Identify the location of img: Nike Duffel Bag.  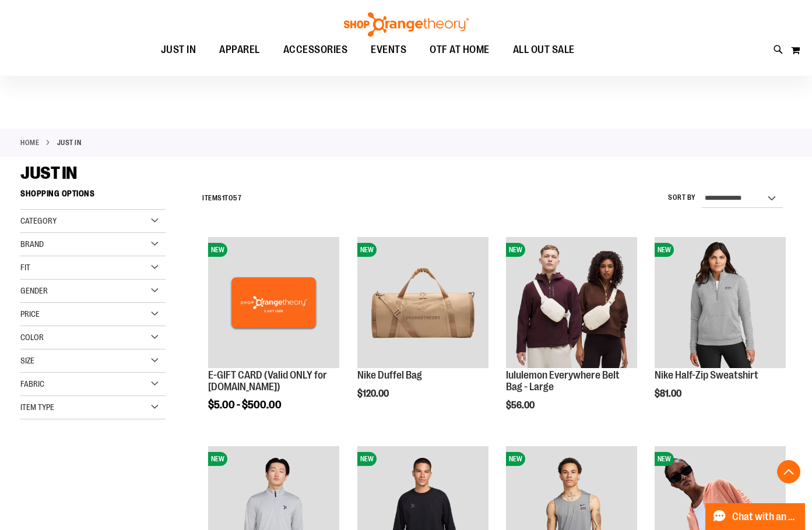
(423, 302).